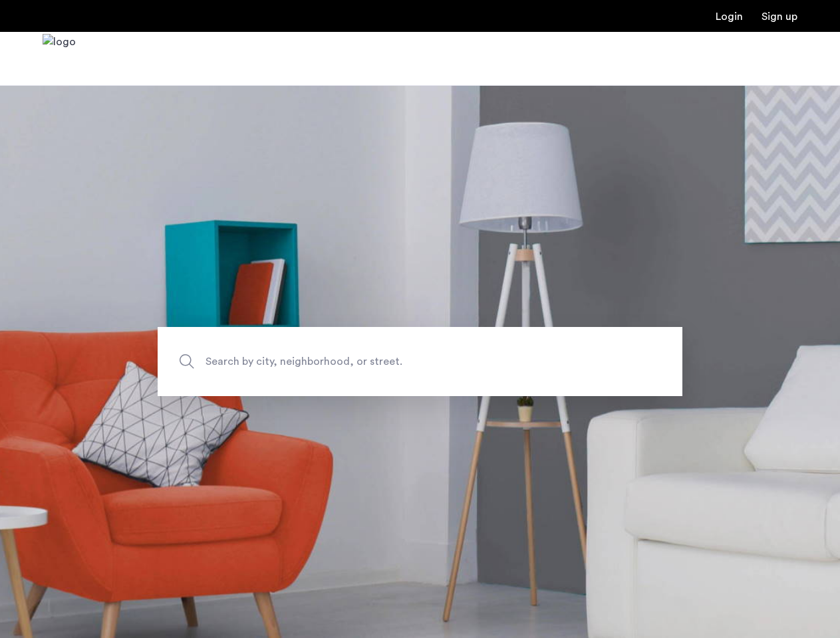 Image resolution: width=840 pixels, height=638 pixels. What do you see at coordinates (389, 361) in the screenshot?
I see `span: Search by city, neighborhood, or street.` at bounding box center [389, 361].